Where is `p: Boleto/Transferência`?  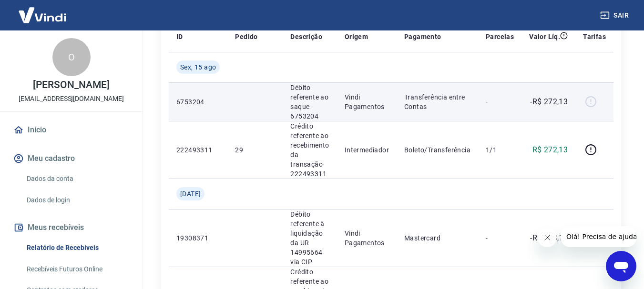 p: Boleto/Transferência is located at coordinates (437, 150).